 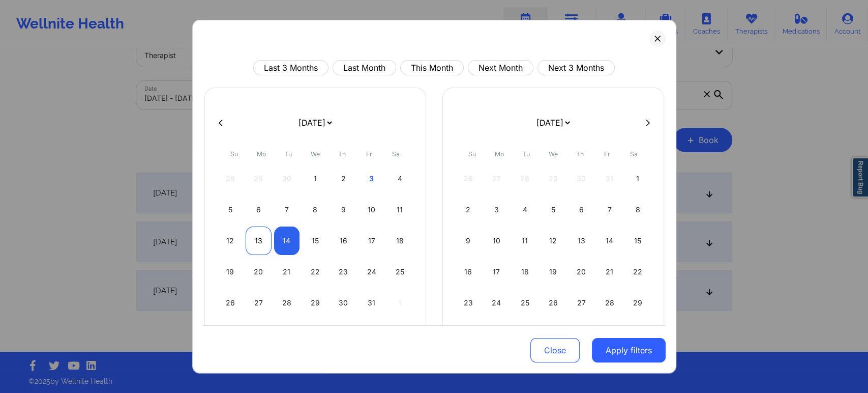 I want to click on div: Fri Nov 14 2025, so click(x=609, y=241).